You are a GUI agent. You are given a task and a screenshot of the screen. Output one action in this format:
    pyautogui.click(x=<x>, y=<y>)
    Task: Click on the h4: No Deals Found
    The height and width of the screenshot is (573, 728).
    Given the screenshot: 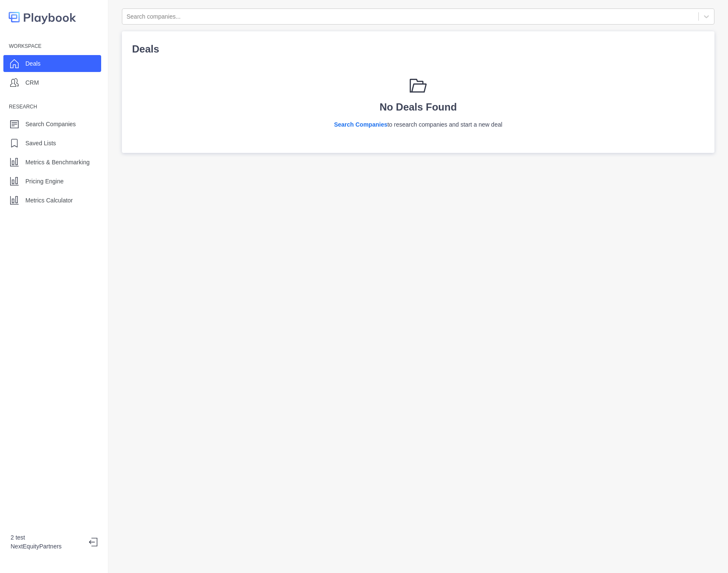 What is the action you would take?
    pyautogui.click(x=418, y=107)
    